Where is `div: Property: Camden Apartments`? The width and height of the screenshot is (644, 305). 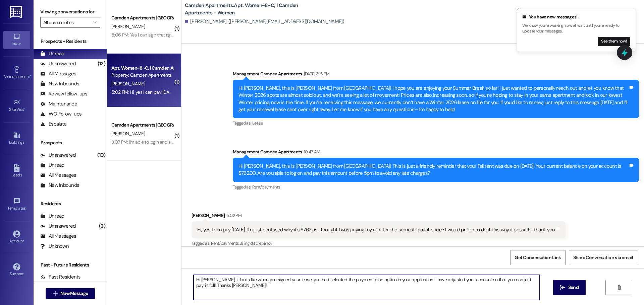
div: Property: Camden Apartments is located at coordinates (142, 75).